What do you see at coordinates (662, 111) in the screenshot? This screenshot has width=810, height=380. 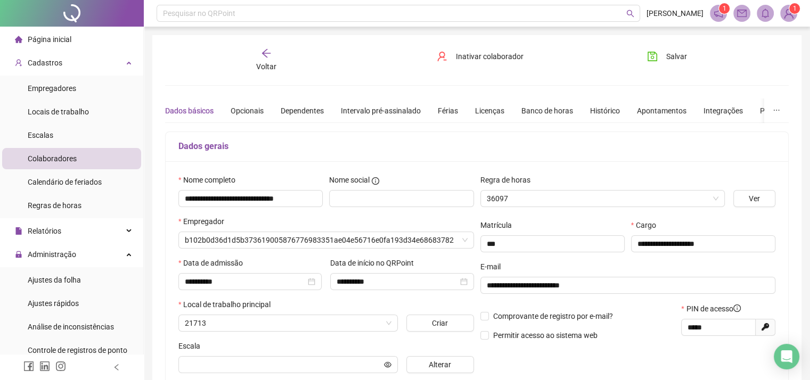 I see `div: Apontamentos` at bounding box center [662, 111].